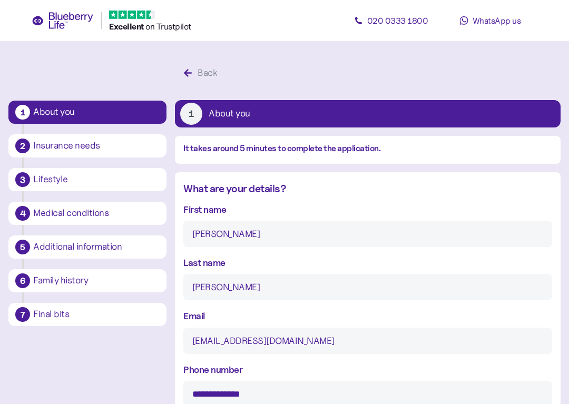  What do you see at coordinates (87, 146) in the screenshot?
I see `button: 2Insurance needs` at bounding box center [87, 146].